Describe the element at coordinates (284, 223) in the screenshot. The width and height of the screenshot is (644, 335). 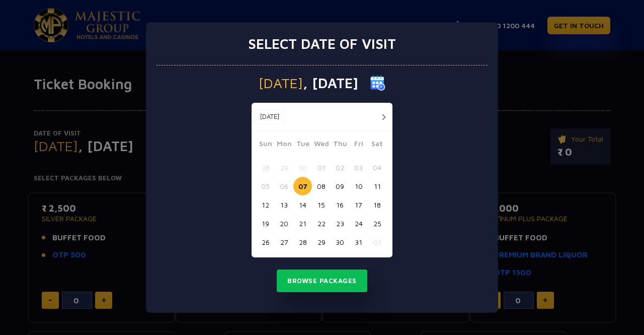
I see `button: 20` at that location.